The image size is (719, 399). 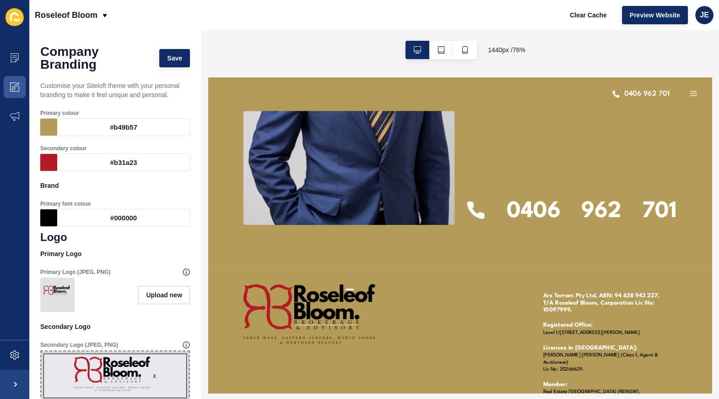 What do you see at coordinates (124, 217) in the screenshot?
I see `div: #000000` at bounding box center [124, 217].